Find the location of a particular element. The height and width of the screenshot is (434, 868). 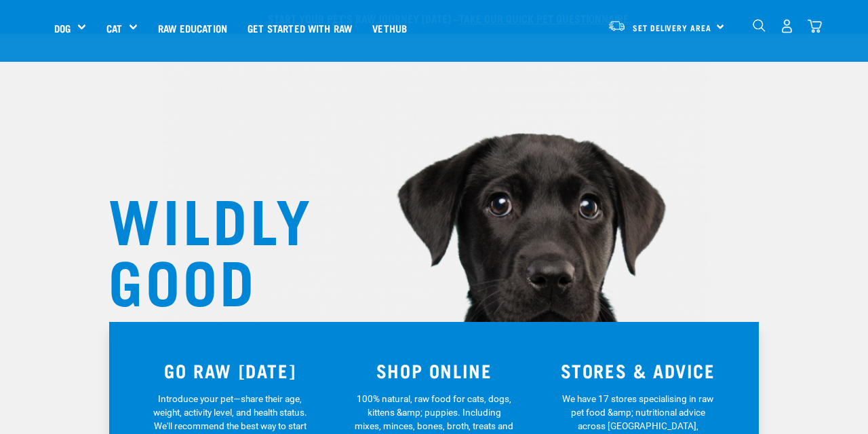

h3: STORES & ADVICE is located at coordinates (638, 370).